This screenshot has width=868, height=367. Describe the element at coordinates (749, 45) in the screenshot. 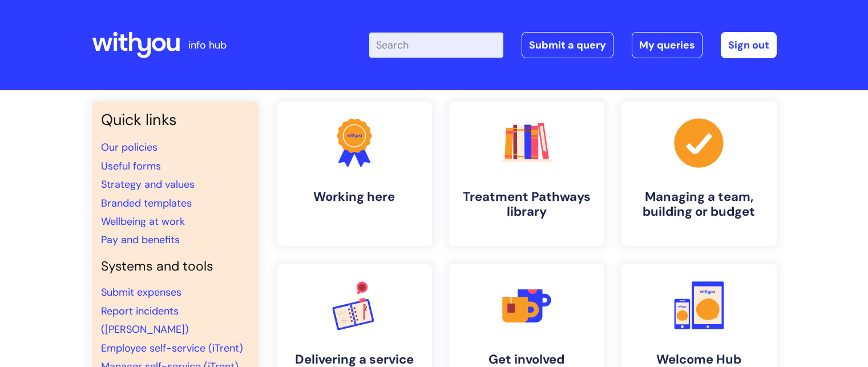

I see `a: Sign out` at that location.